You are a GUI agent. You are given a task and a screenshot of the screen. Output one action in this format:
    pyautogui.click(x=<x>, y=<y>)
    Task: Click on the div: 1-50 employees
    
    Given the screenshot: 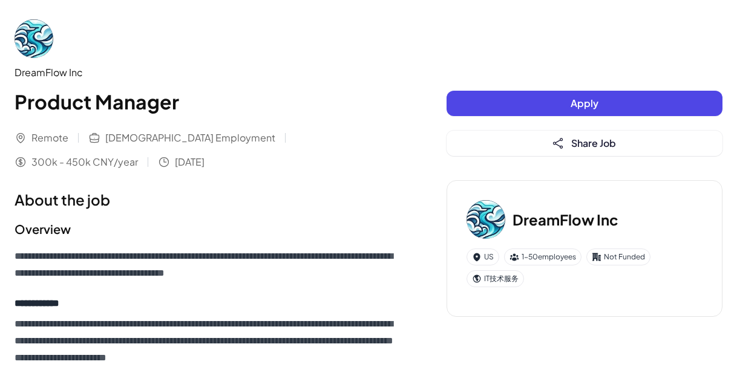 What is the action you would take?
    pyautogui.click(x=543, y=257)
    